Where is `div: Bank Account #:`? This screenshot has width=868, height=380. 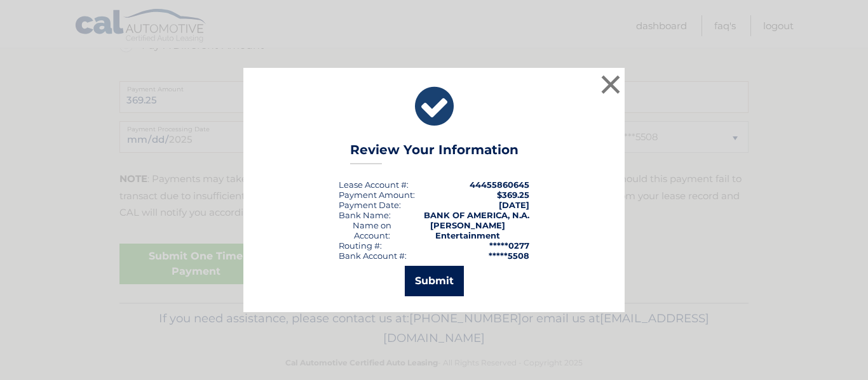
div: Bank Account #: is located at coordinates (372, 256).